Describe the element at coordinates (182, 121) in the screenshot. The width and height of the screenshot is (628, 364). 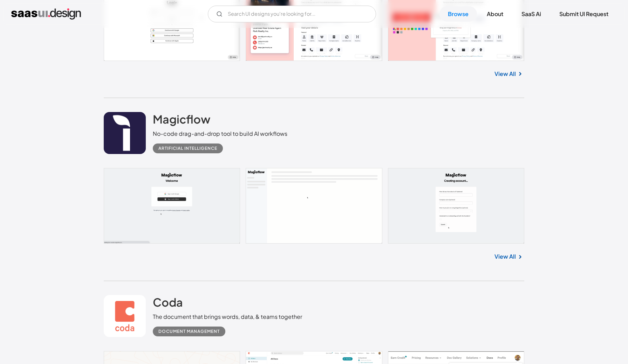
I see `a: Magicflow` at that location.